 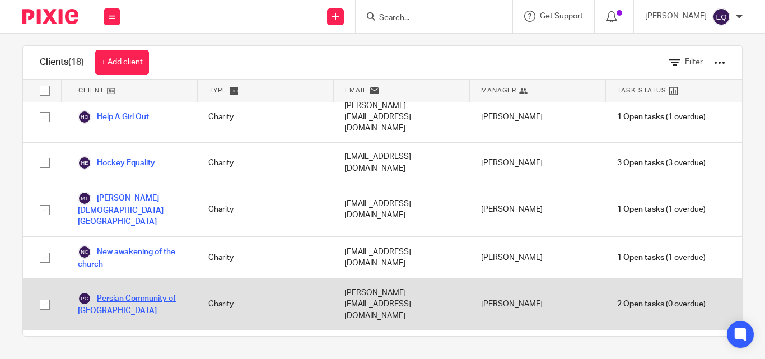 I want to click on input: Search, so click(x=428, y=18).